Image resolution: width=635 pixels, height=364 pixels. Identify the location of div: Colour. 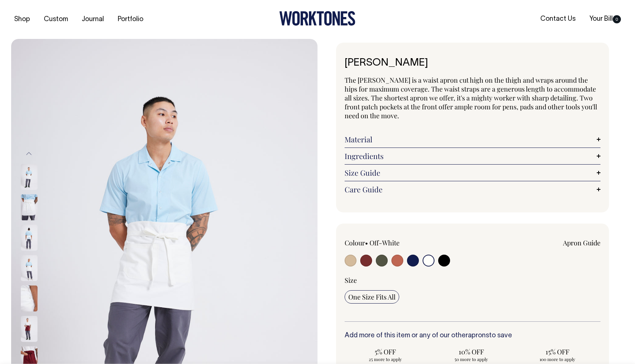
(396, 243).